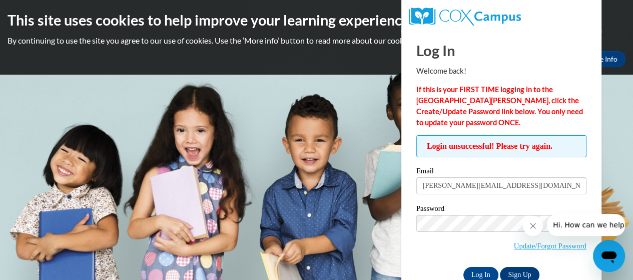 The height and width of the screenshot is (280, 633). What do you see at coordinates (501, 50) in the screenshot?
I see `h1: Log In` at bounding box center [501, 50].